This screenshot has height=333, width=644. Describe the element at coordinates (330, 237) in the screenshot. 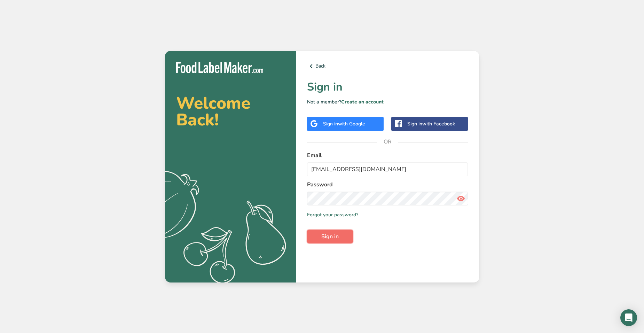

I see `button: Sign in` at that location.